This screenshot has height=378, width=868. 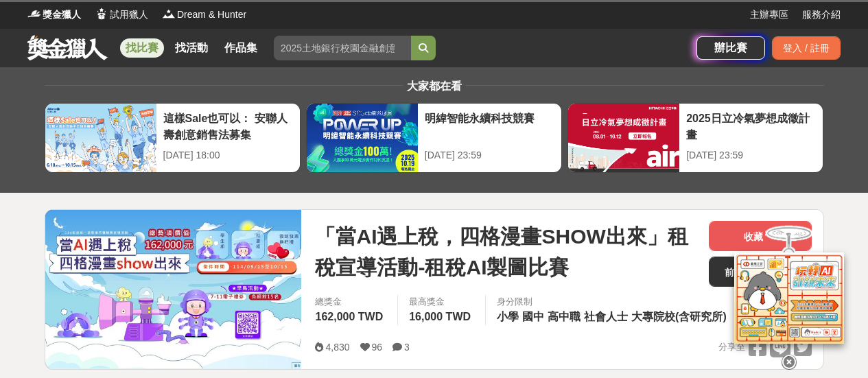 I want to click on span: 高中職, so click(x=564, y=316).